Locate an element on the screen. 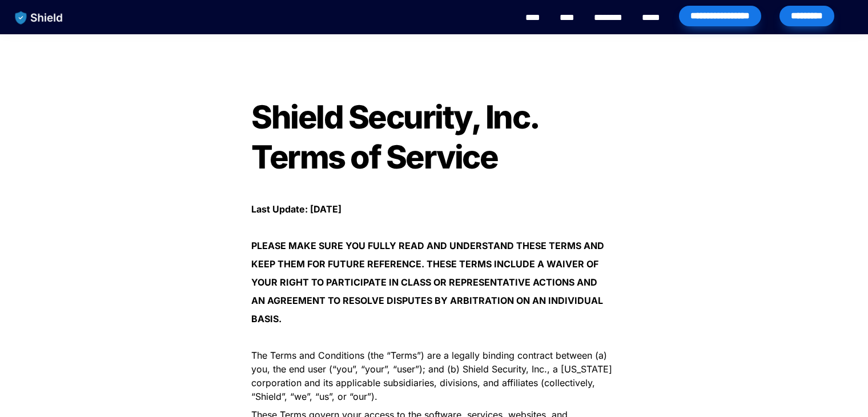  span: Shield Security, Inc. Terms of Service is located at coordinates (397, 137).